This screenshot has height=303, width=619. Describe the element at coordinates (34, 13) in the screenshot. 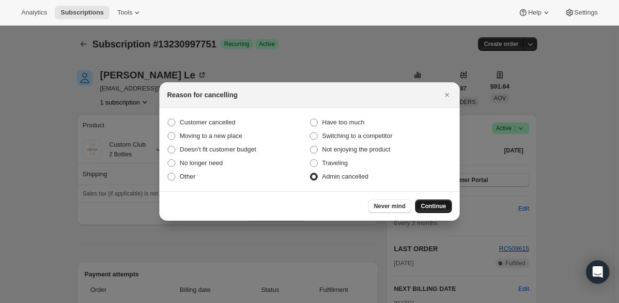

I see `span: Analytics` at that location.